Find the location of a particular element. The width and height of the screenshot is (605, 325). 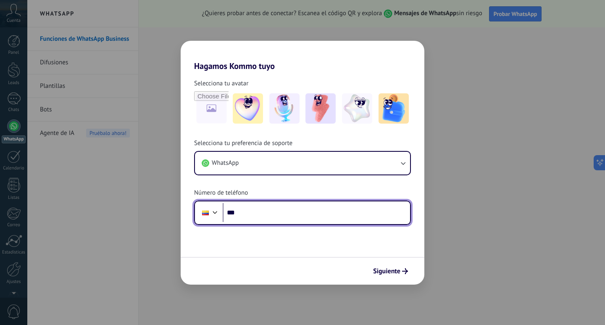

img: -3.jpeg is located at coordinates (320, 108).